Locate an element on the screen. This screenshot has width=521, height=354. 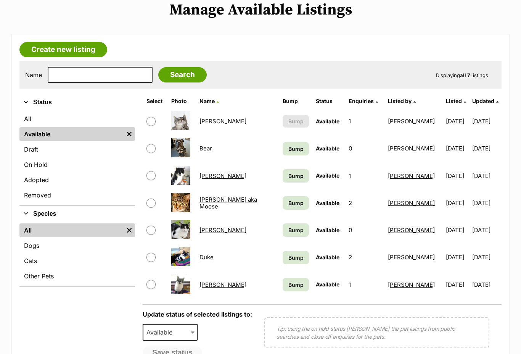
span: Displaying Listings is located at coordinates (462, 75).